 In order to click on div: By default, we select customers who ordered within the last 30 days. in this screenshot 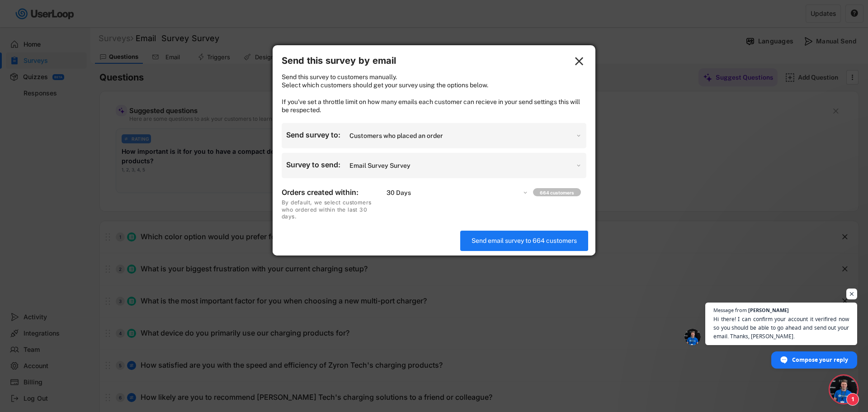, I will do `click(331, 209)`.